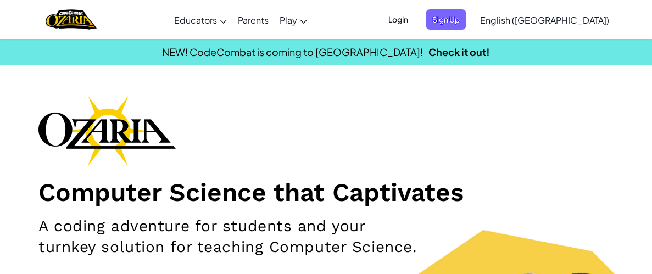 This screenshot has width=652, height=274. I want to click on a: Educators, so click(200, 20).